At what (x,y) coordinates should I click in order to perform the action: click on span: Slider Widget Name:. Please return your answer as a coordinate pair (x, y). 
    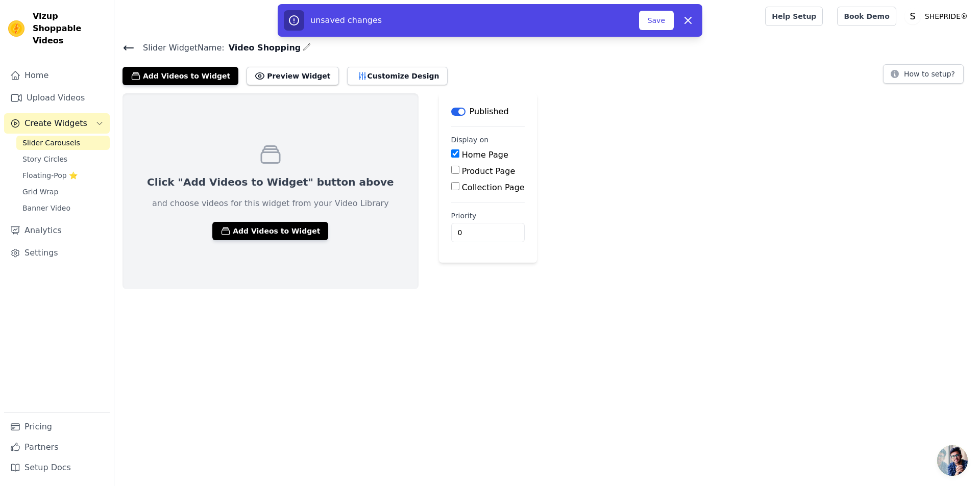
    Looking at the image, I should click on (180, 48).